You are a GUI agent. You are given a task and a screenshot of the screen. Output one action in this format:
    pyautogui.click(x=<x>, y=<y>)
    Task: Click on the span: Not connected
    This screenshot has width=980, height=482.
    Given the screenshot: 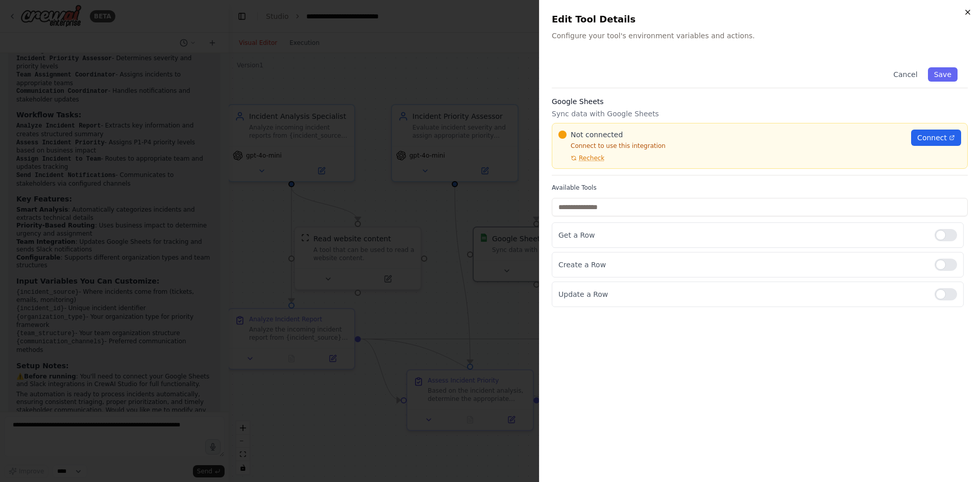 What is the action you would take?
    pyautogui.click(x=597, y=134)
    